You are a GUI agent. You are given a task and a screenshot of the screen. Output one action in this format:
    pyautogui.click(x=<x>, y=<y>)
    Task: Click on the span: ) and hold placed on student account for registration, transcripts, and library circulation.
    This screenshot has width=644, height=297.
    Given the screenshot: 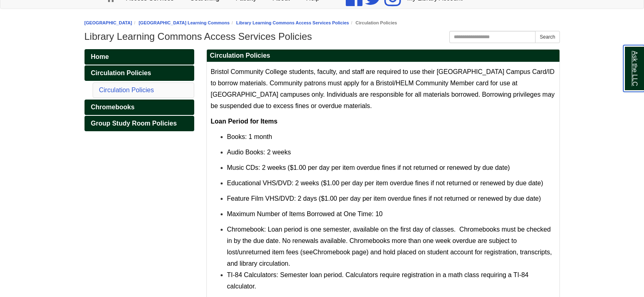 What is the action you would take?
    pyautogui.click(x=390, y=258)
    